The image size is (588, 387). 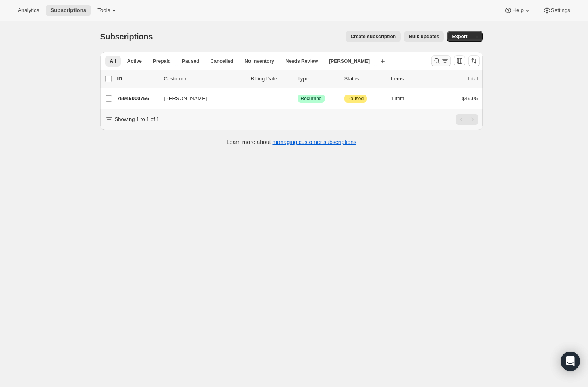 I want to click on span: Tools, so click(x=103, y=10).